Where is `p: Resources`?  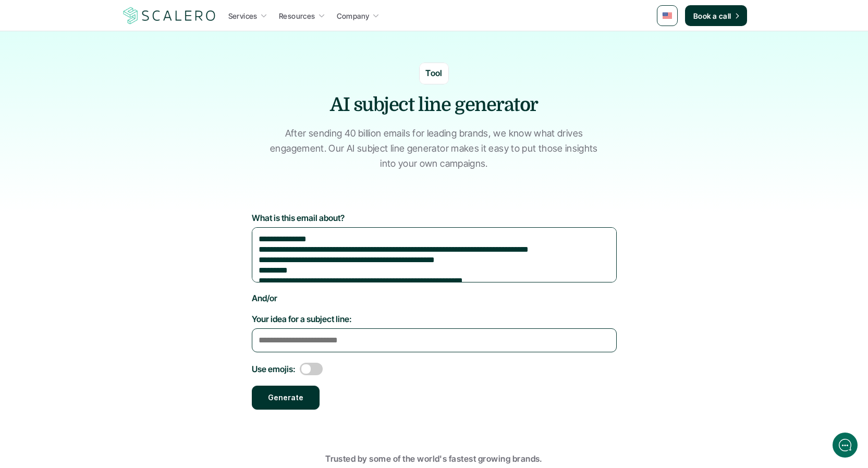 p: Resources is located at coordinates (297, 15).